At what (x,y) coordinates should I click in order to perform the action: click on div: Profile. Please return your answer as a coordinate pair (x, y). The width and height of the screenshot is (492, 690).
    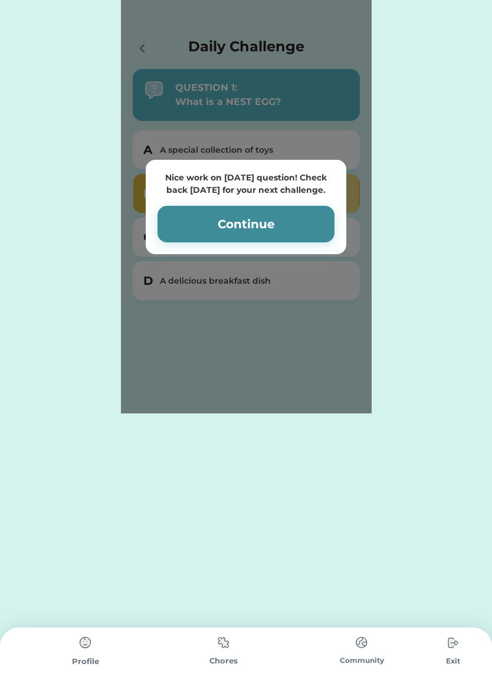
    Looking at the image, I should click on (86, 662).